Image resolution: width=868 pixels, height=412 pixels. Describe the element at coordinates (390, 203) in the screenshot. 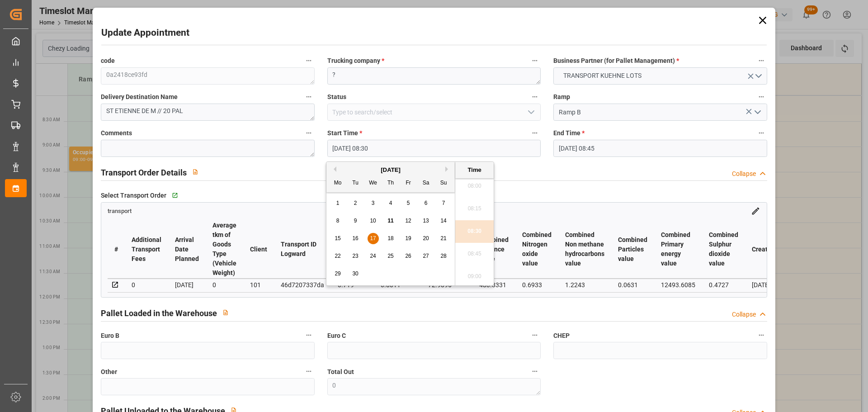

I see `span: 4` at that location.